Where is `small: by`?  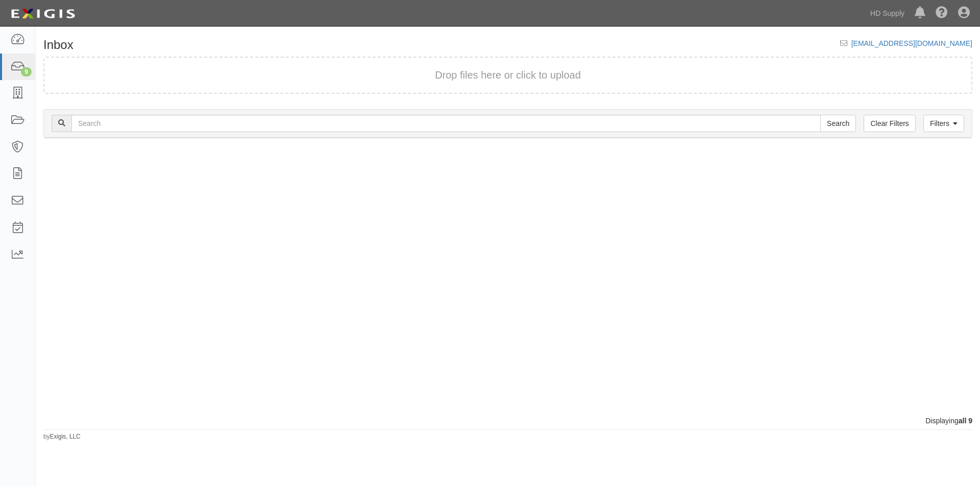 small: by is located at coordinates (62, 437).